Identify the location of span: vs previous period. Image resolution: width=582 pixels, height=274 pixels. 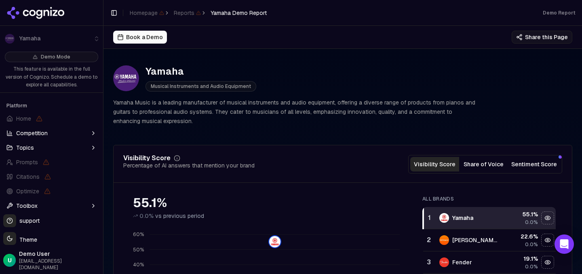
(179, 216).